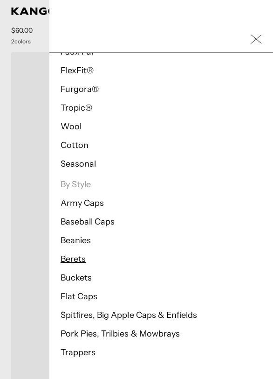 Image resolution: width=273 pixels, height=379 pixels. What do you see at coordinates (73, 259) in the screenshot?
I see `a: Berets` at bounding box center [73, 259].